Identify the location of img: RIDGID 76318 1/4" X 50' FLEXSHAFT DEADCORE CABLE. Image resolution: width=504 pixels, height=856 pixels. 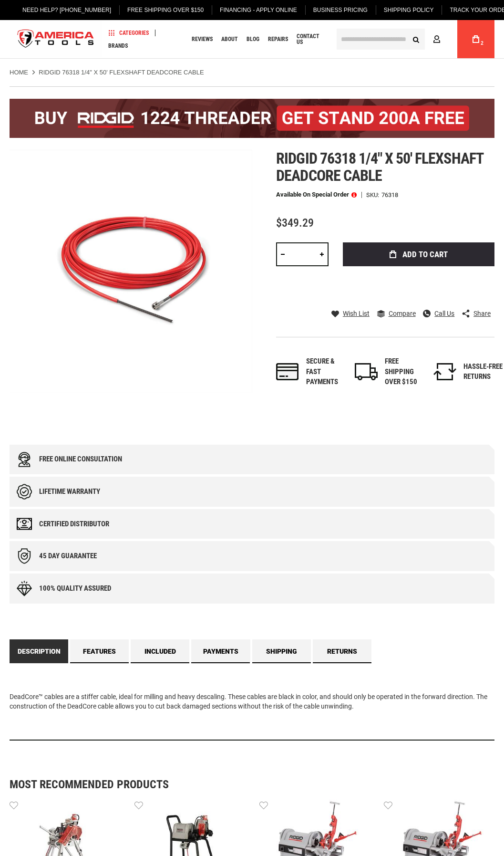
(131, 271).